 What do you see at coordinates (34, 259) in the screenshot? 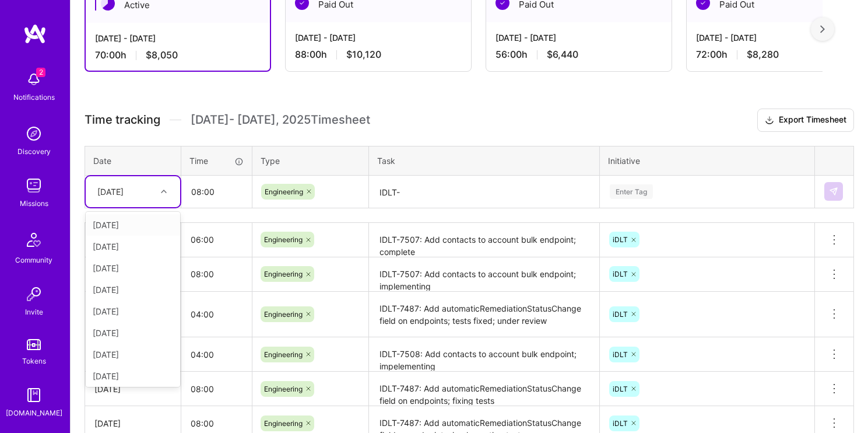
I see `div: Community` at bounding box center [34, 259].